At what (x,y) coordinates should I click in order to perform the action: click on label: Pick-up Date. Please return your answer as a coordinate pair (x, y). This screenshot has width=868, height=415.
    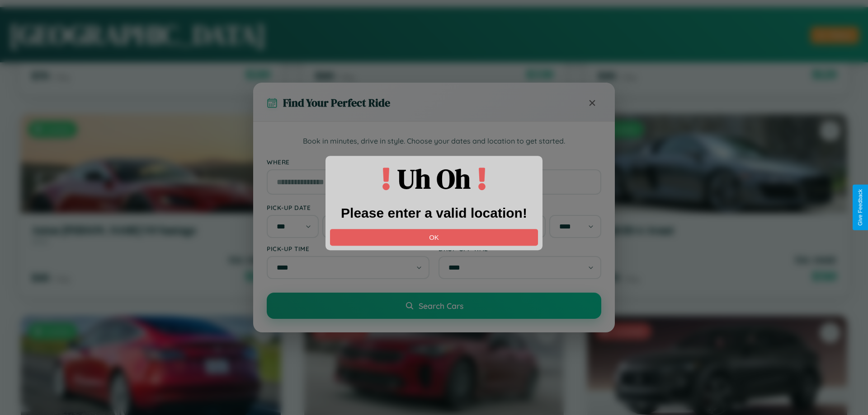
    Looking at the image, I should click on (348, 208).